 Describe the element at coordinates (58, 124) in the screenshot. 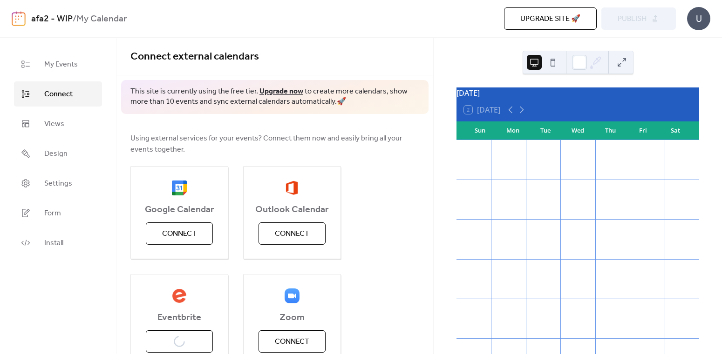

I see `a: Views` at that location.